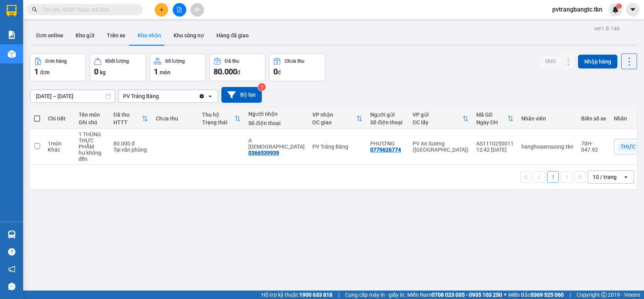 Image resolution: width=644 pixels, height=299 pixels. What do you see at coordinates (550, 61) in the screenshot?
I see `button: SMS` at bounding box center [550, 61].